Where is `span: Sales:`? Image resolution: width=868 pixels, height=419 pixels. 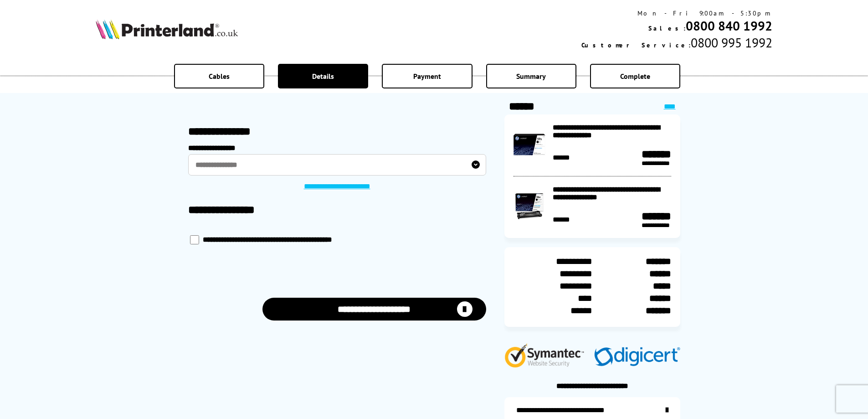 span: Sales: is located at coordinates (667, 29).